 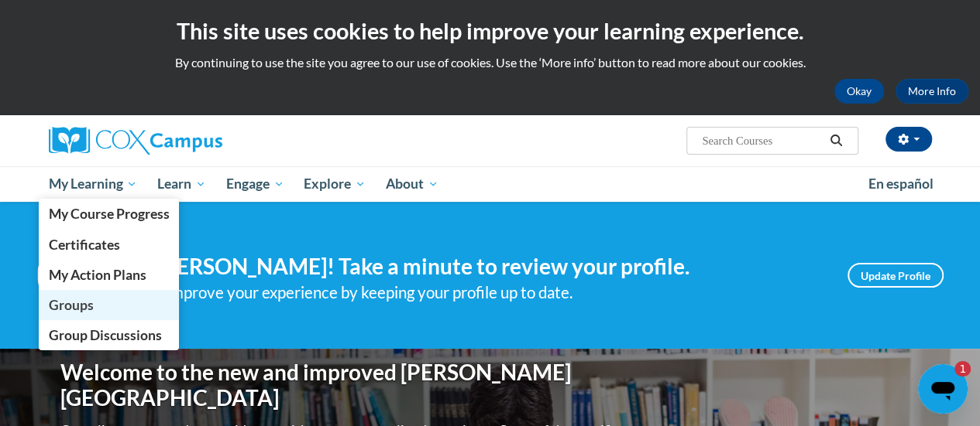 I want to click on span: Groups, so click(x=71, y=305).